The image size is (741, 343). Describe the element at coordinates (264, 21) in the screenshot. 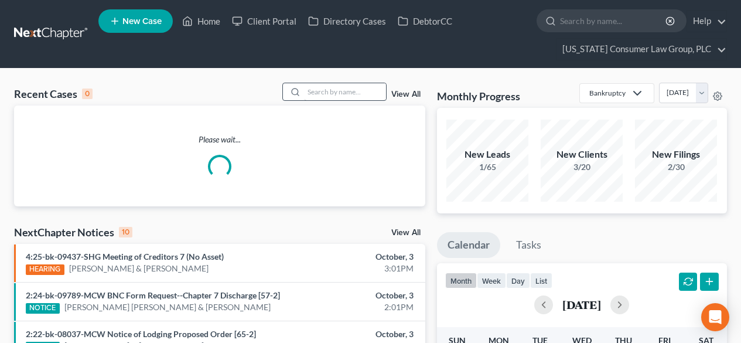

I see `a: Client Portal` at that location.